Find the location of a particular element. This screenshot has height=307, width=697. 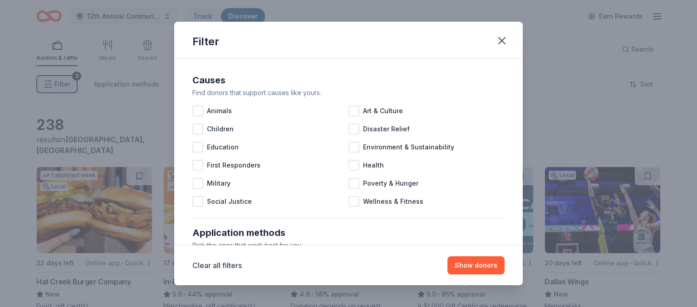

button: Clear all filters is located at coordinates (217, 266).